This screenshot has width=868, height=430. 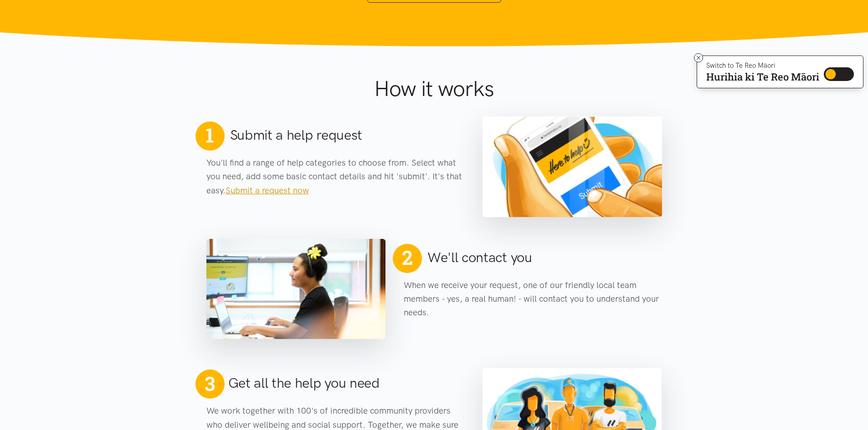 What do you see at coordinates (407, 258) in the screenshot?
I see `span: 2` at bounding box center [407, 258].